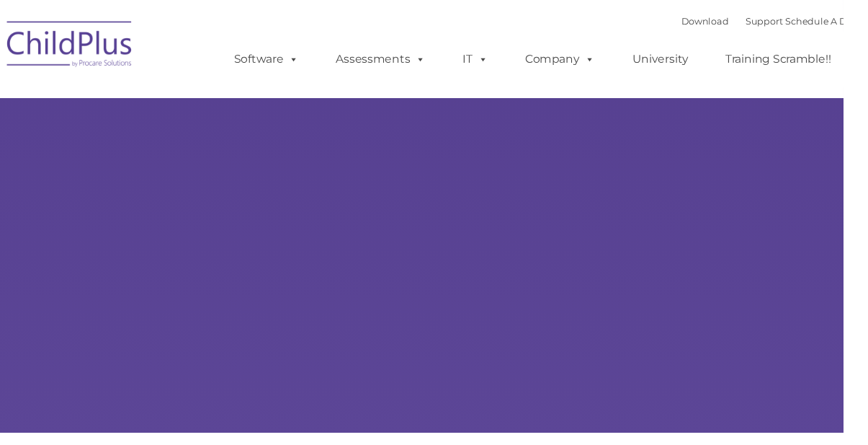  Describe the element at coordinates (679, 61) in the screenshot. I see `a: University` at that location.